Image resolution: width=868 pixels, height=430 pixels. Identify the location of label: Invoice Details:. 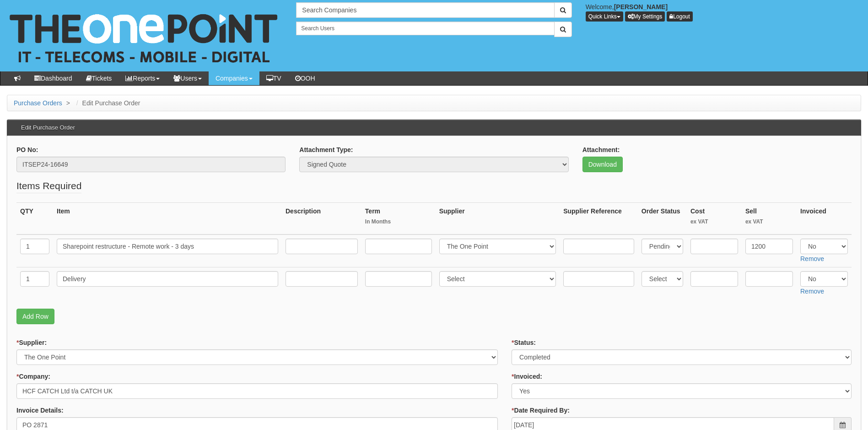
(40, 410).